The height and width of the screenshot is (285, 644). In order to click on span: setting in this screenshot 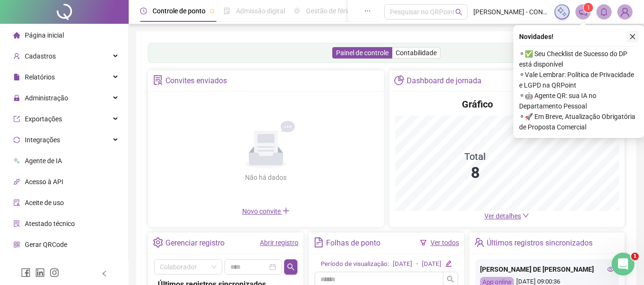, I will do `click(158, 242)`.